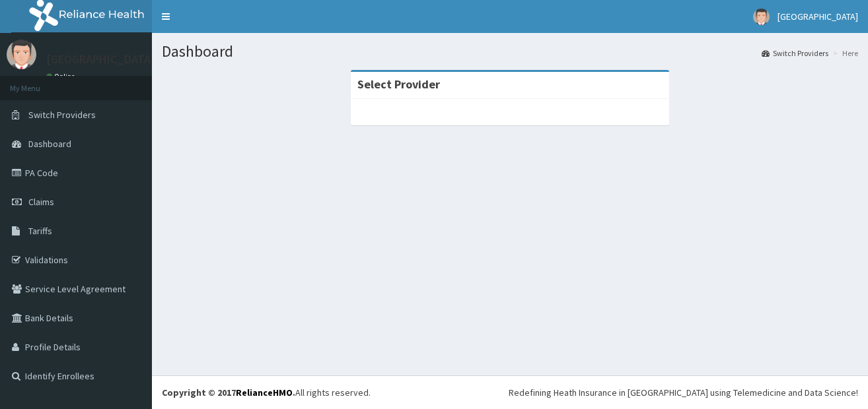 This screenshot has height=409, width=868. Describe the element at coordinates (843, 53) in the screenshot. I see `li: Here` at that location.